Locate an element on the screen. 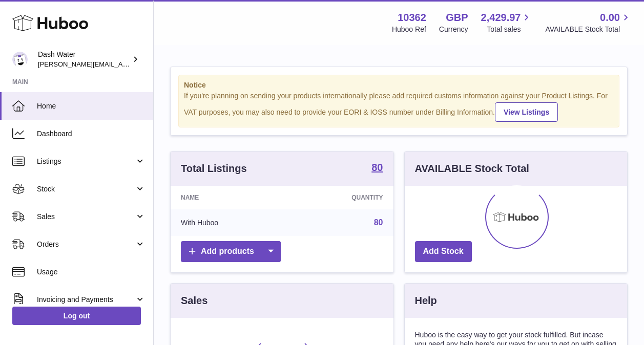  h3: Help is located at coordinates (426, 300).